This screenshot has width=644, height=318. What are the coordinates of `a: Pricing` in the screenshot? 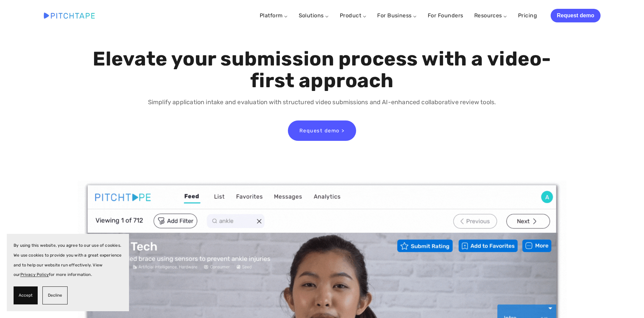 It's located at (528, 16).